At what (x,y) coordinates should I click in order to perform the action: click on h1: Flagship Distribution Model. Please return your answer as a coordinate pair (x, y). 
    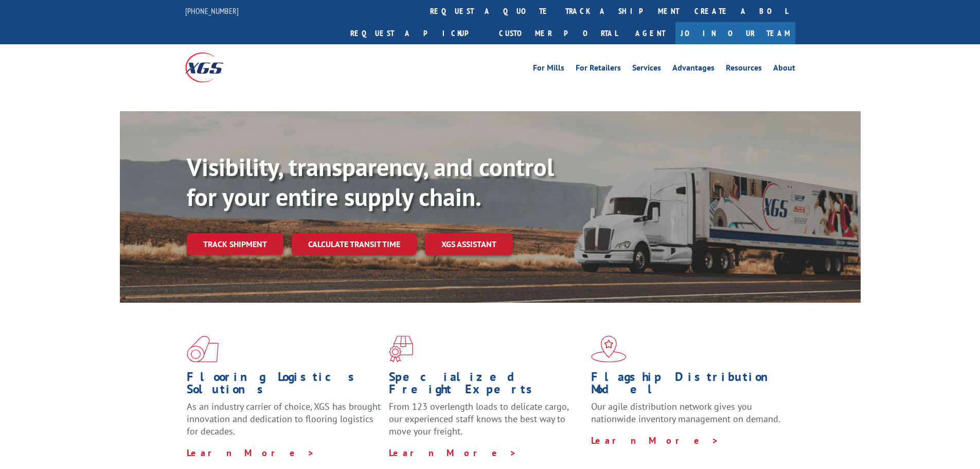
    Looking at the image, I should click on (688, 385).